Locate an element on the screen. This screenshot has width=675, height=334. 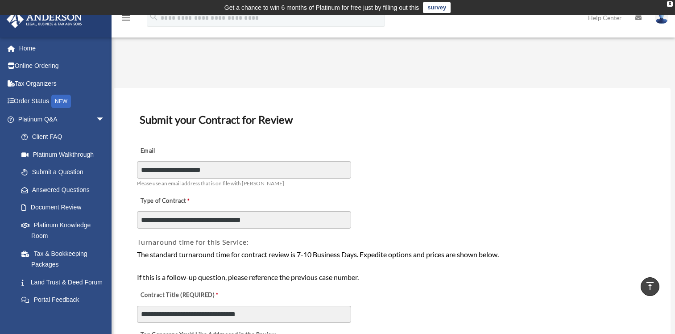
a: menu is located at coordinates (126, 19).